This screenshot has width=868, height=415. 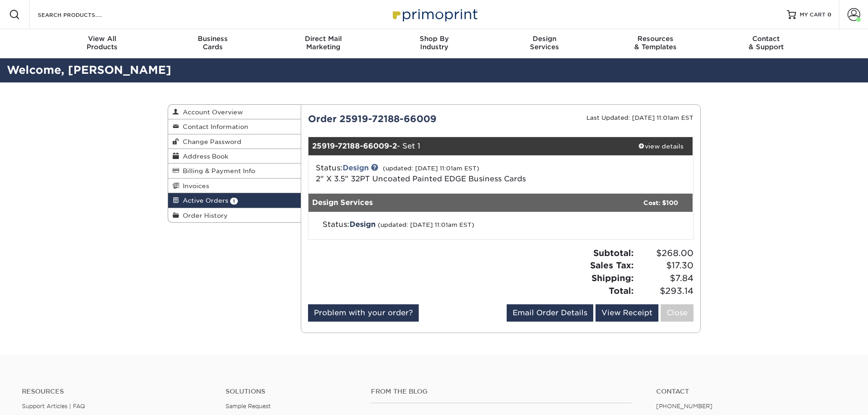 I want to click on div: & Templates, so click(x=655, y=43).